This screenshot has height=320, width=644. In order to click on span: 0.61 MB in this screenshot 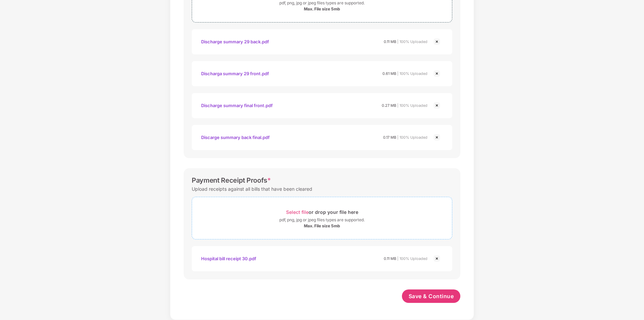, I will do `click(389, 74)`.